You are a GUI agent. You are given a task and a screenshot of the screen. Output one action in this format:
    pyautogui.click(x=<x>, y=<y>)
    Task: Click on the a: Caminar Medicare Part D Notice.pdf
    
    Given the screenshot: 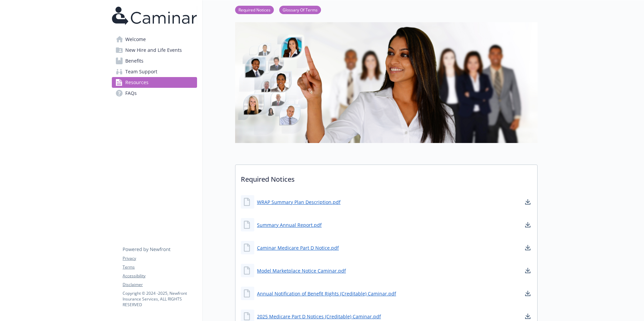 What is the action you would take?
    pyautogui.click(x=298, y=248)
    